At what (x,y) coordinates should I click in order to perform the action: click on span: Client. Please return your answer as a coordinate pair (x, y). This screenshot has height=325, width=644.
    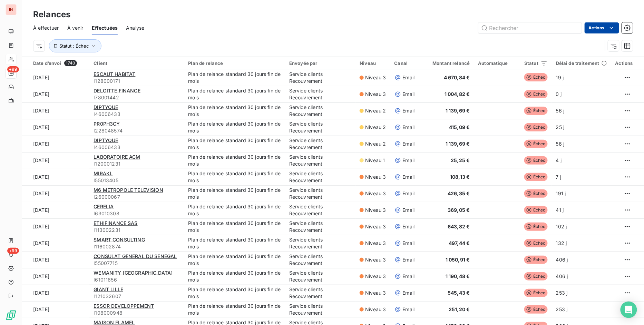
    Looking at the image, I should click on (100, 63).